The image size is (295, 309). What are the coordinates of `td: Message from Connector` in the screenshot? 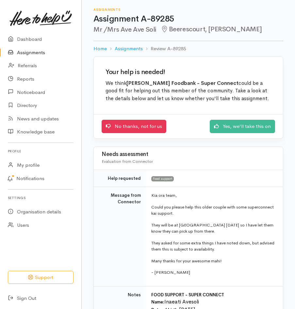 It's located at (120, 237).